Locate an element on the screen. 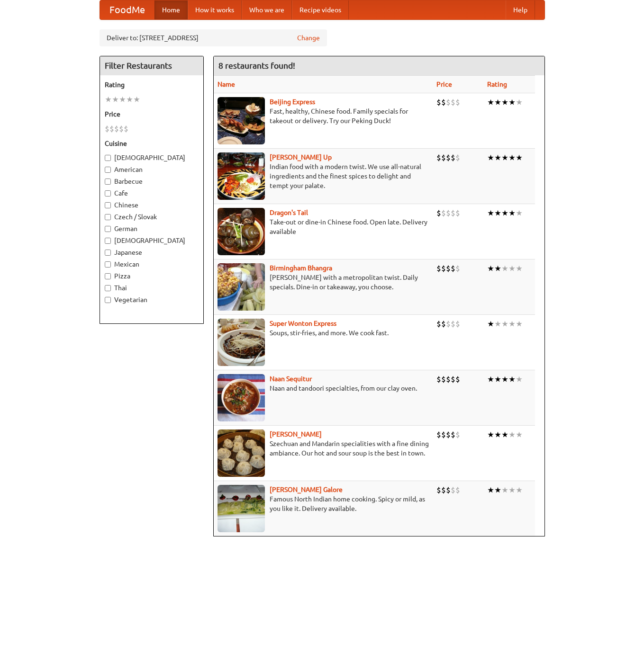  label: German is located at coordinates (151, 229).